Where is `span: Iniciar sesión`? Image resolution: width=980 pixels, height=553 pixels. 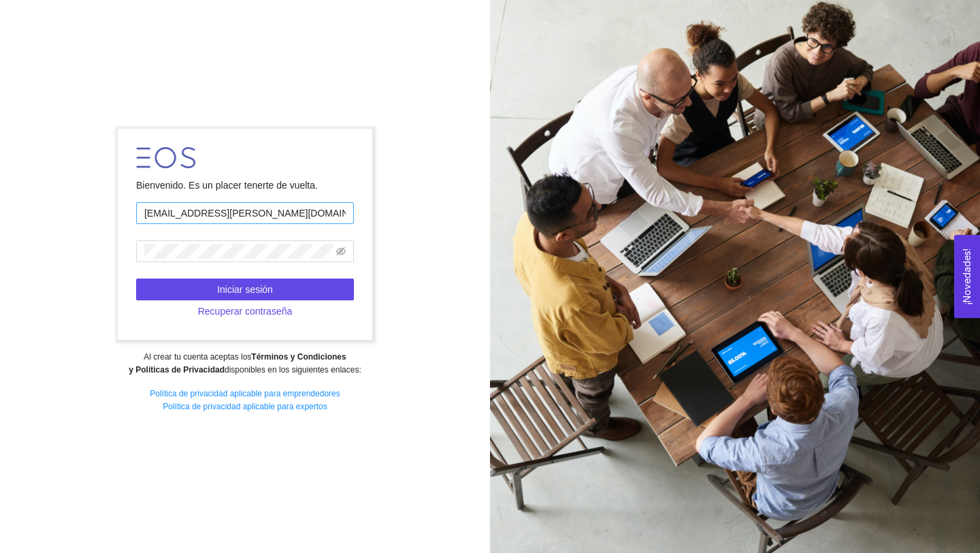
span: Iniciar sesión is located at coordinates (245, 290).